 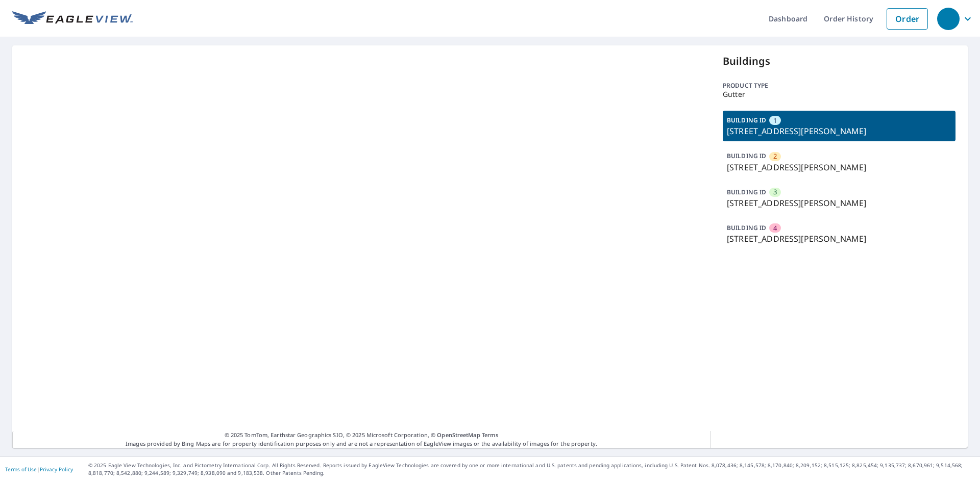 I want to click on span: 4, so click(x=775, y=228).